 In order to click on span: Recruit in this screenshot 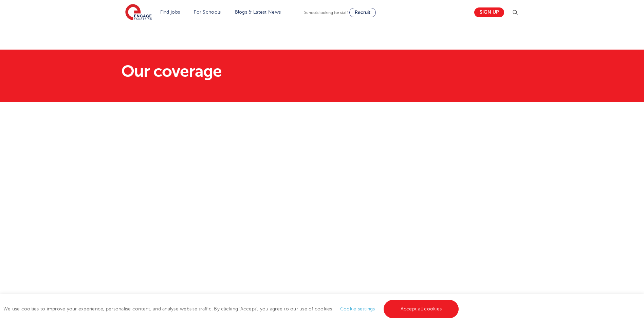, I will do `click(363, 12)`.